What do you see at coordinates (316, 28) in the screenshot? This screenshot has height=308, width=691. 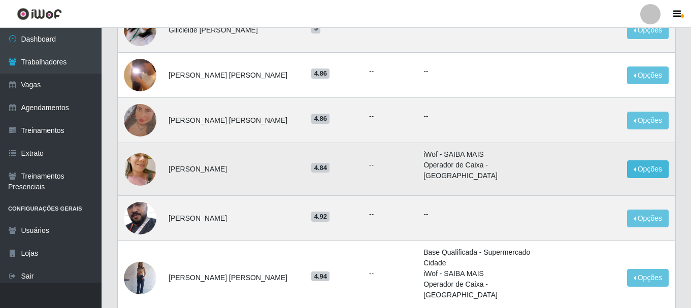 I see `span: 5` at bounding box center [316, 28].